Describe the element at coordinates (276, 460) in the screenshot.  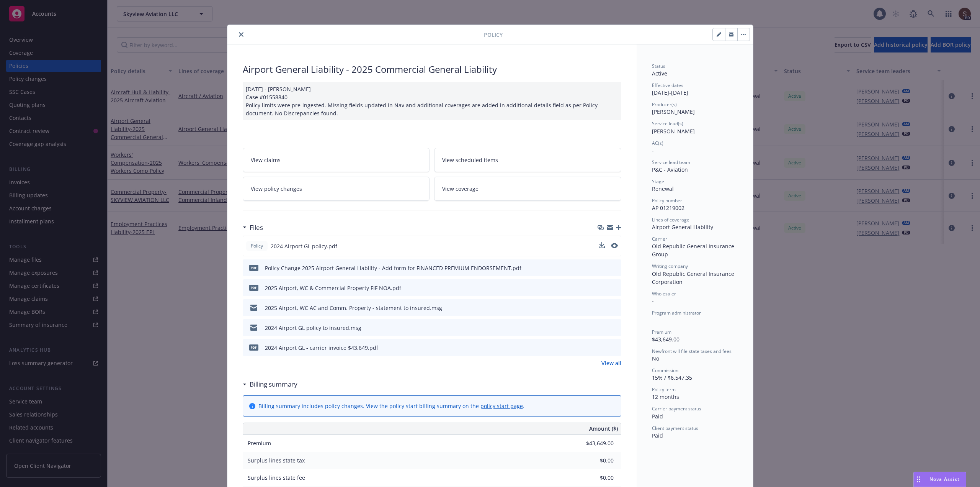
I see `span: Surplus lines state tax` at that location.